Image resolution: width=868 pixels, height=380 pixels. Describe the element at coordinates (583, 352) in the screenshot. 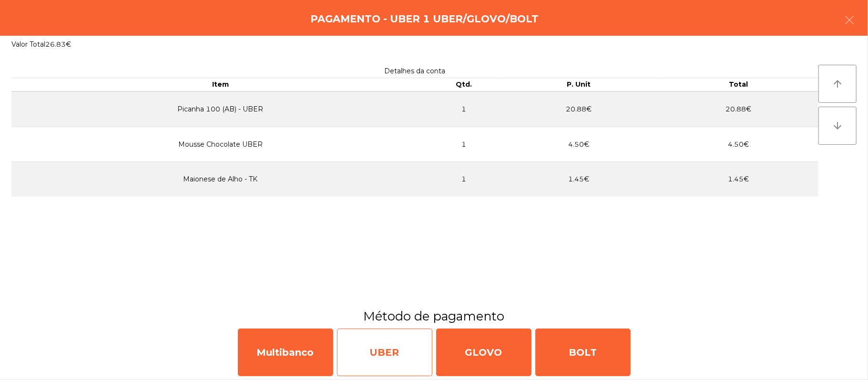

I see `div: BOLT` at that location.